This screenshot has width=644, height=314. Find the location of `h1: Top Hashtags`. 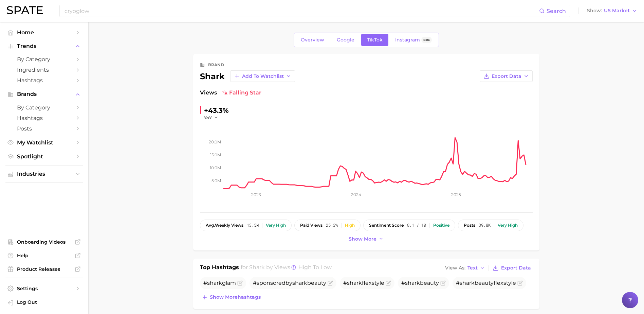

h1: Top Hashtags is located at coordinates (219, 268).